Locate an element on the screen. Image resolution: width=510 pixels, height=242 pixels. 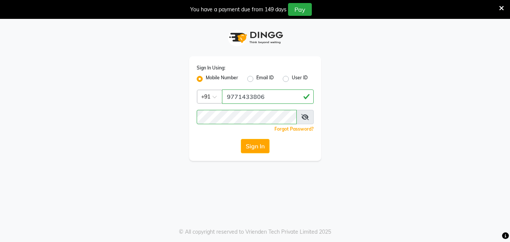
label: Email ID is located at coordinates (265, 79).